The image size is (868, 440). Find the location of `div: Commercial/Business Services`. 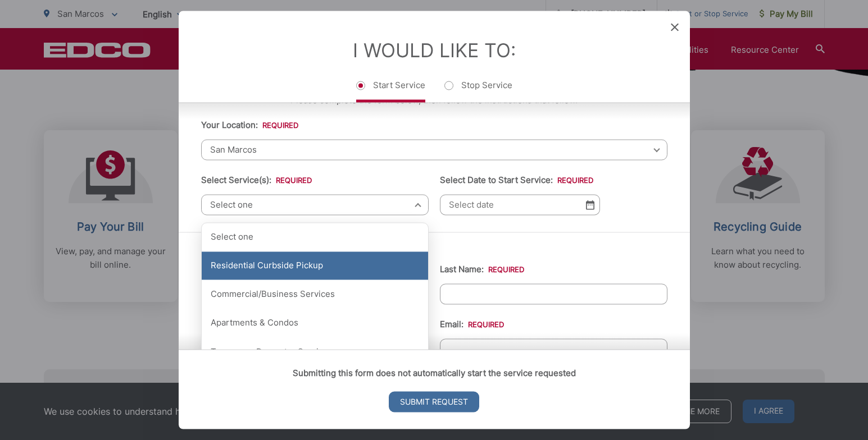

div: Commercial/Business Services is located at coordinates (315, 294).